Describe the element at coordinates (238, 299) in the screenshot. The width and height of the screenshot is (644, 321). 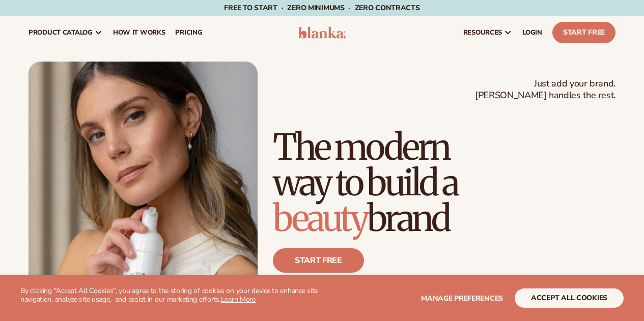
I see `a: Learn More` at that location.